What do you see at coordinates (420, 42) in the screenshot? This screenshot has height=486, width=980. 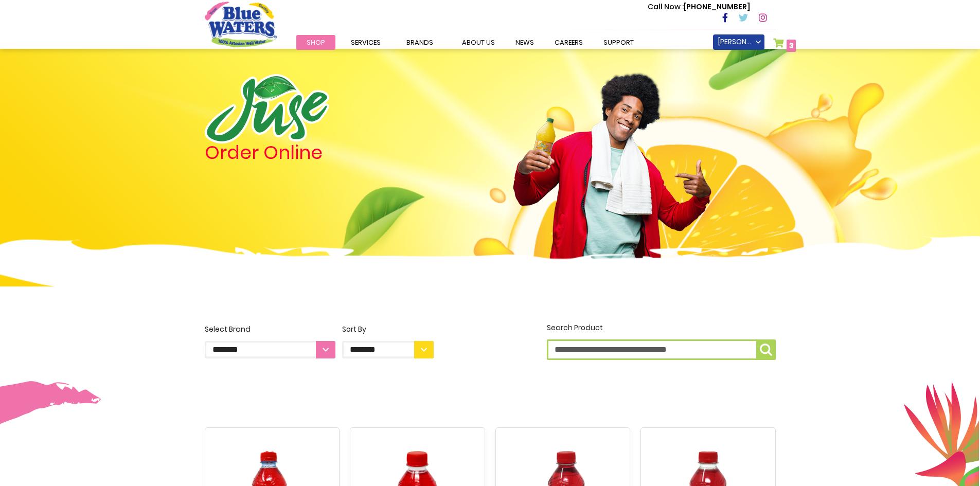 I see `span: Brands` at bounding box center [420, 42].